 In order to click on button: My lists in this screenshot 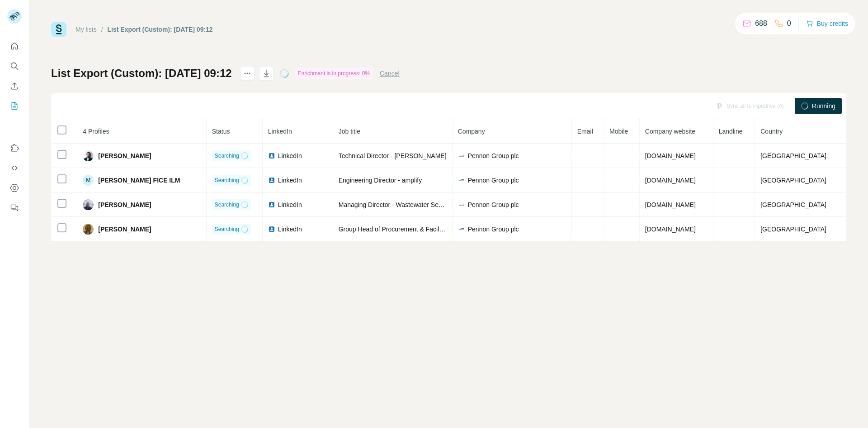, I will do `click(15, 106)`.